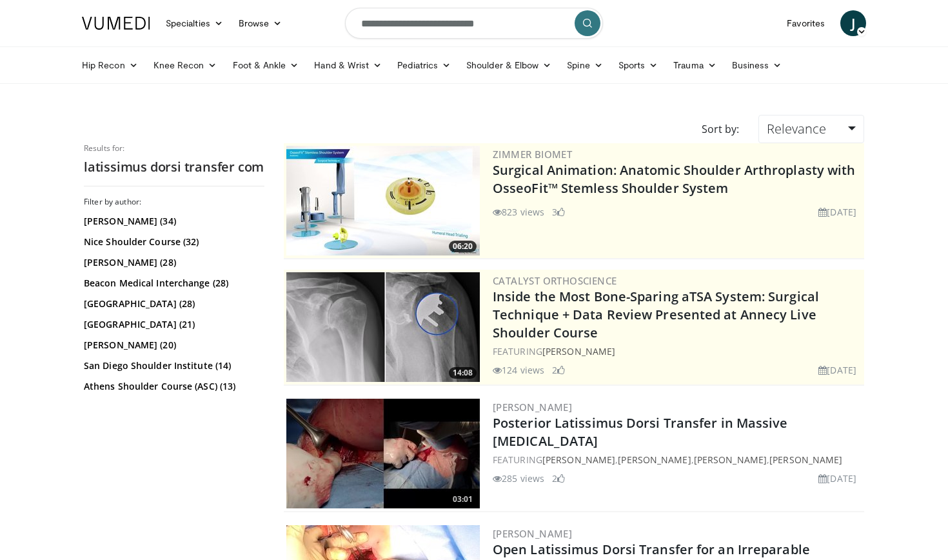 The height and width of the screenshot is (560, 948). Describe the element at coordinates (638, 65) in the screenshot. I see `a: Sports` at that location.